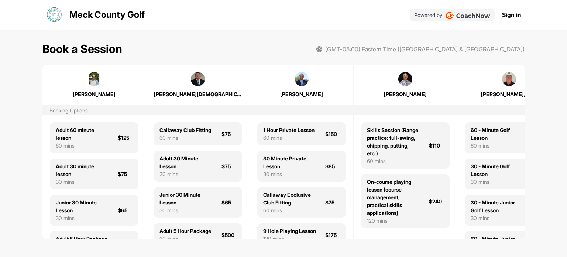 The height and width of the screenshot is (257, 567). What do you see at coordinates (125, 137) in the screenshot?
I see `div: $125` at bounding box center [125, 137].